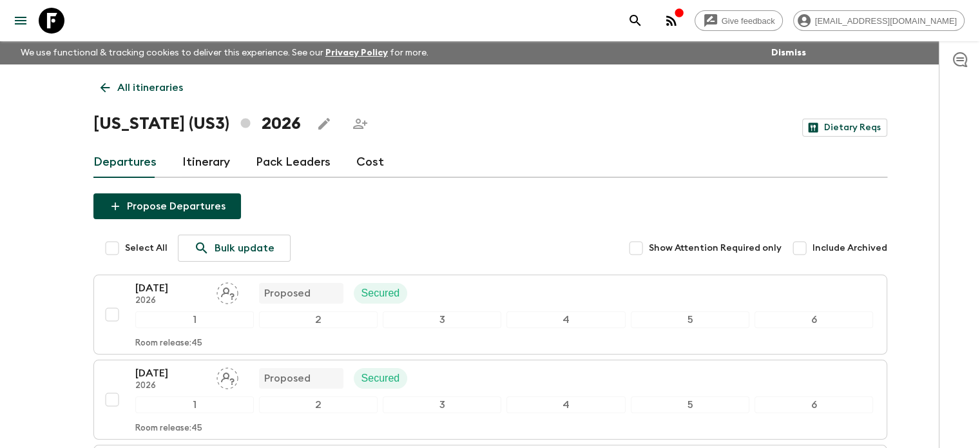  I want to click on button: search adventures, so click(635, 21).